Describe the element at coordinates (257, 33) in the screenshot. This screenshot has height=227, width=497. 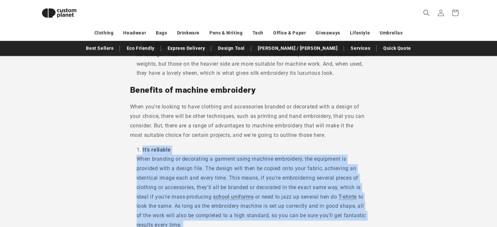
I see `a: Tech` at that location.